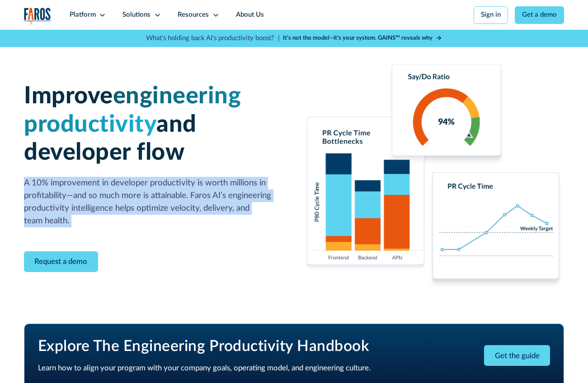 Image resolution: width=588 pixels, height=383 pixels. Describe the element at coordinates (154, 202) in the screenshot. I see `p: A 10% improvement in developer productivity is worth millions in profitability—and so much more i...` at that location.